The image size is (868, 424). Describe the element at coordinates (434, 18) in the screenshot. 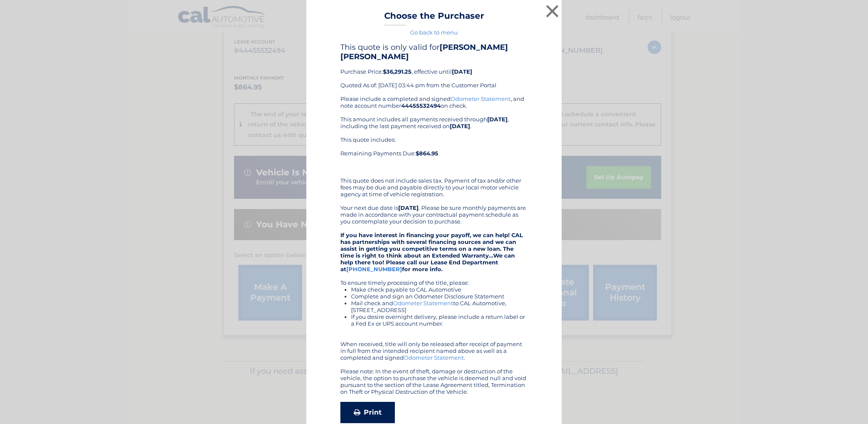

I see `h3: Choose the Purchaser` at that location.